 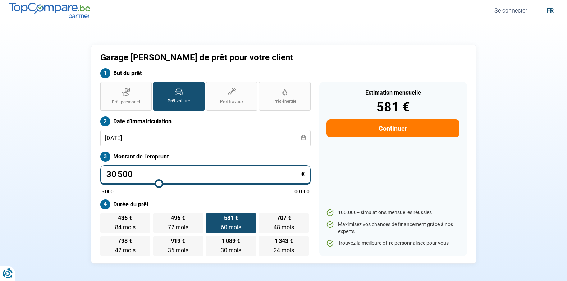 I want to click on span: 100 000, so click(x=301, y=192).